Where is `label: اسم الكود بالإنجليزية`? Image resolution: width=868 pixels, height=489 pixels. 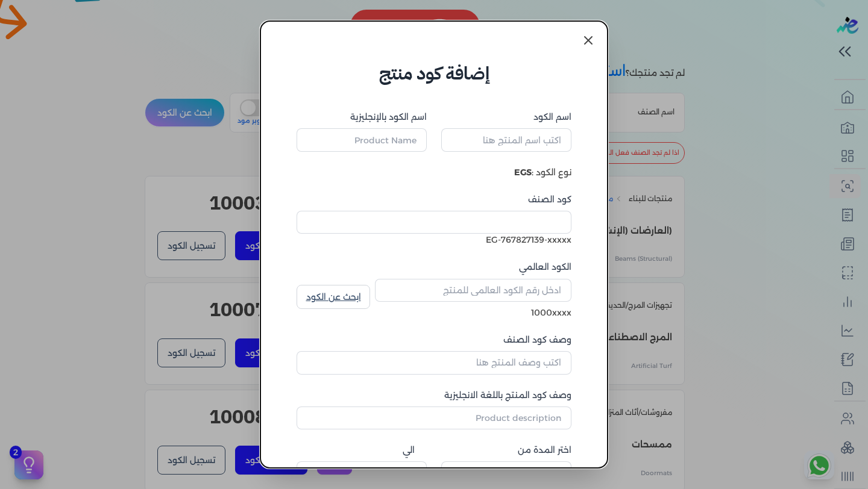
label: اسم الكود بالإنجليزية is located at coordinates (362, 117).